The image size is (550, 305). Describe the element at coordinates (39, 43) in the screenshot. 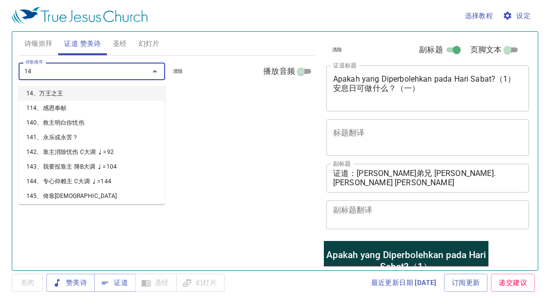

I see `span: 诗颂崇拜` at that location.